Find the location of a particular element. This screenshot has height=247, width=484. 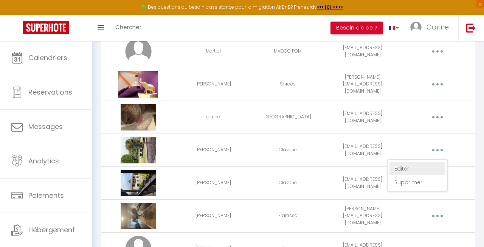

button: Besoin d'aide ? is located at coordinates (357, 28).